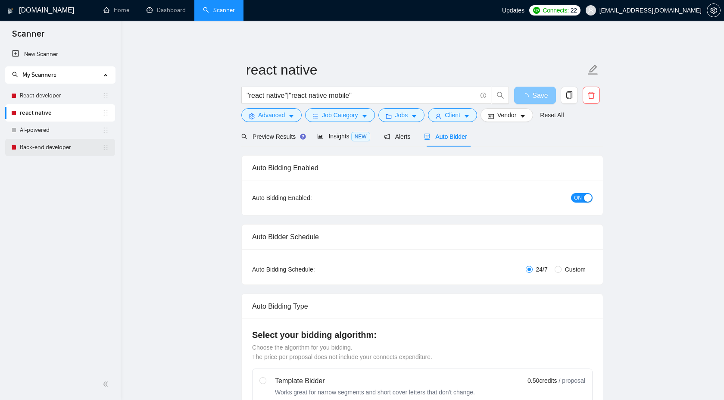 This screenshot has height=400, width=724. Describe the element at coordinates (572, 381) in the screenshot. I see `span: / proposal` at that location.